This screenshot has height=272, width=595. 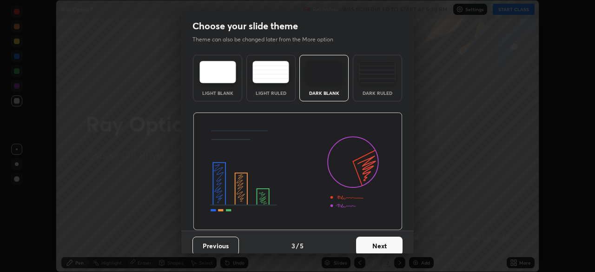 I want to click on p: Theme can also be changed later from the More option, so click(x=268, y=40).